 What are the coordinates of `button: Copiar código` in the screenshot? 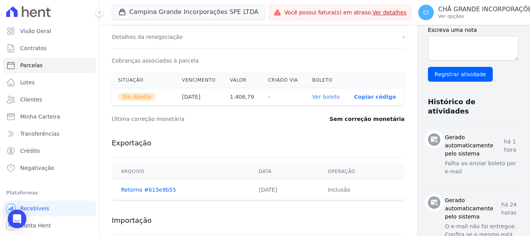 It's located at (375, 97).